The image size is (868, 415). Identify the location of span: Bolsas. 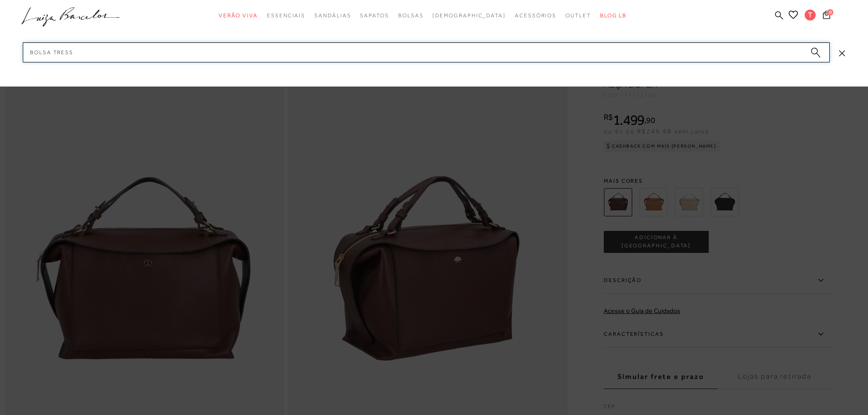
(411, 16).